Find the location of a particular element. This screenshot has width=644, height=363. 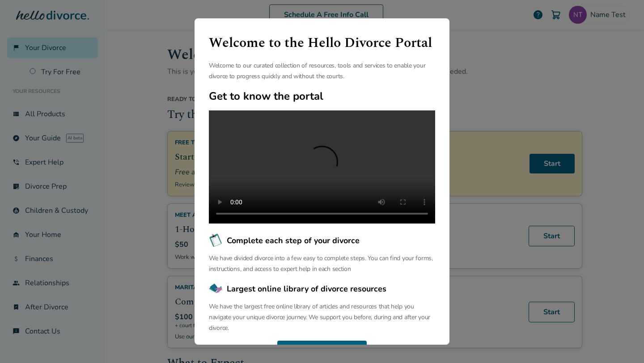

img: Largest online library of divorce resources is located at coordinates (216, 289).